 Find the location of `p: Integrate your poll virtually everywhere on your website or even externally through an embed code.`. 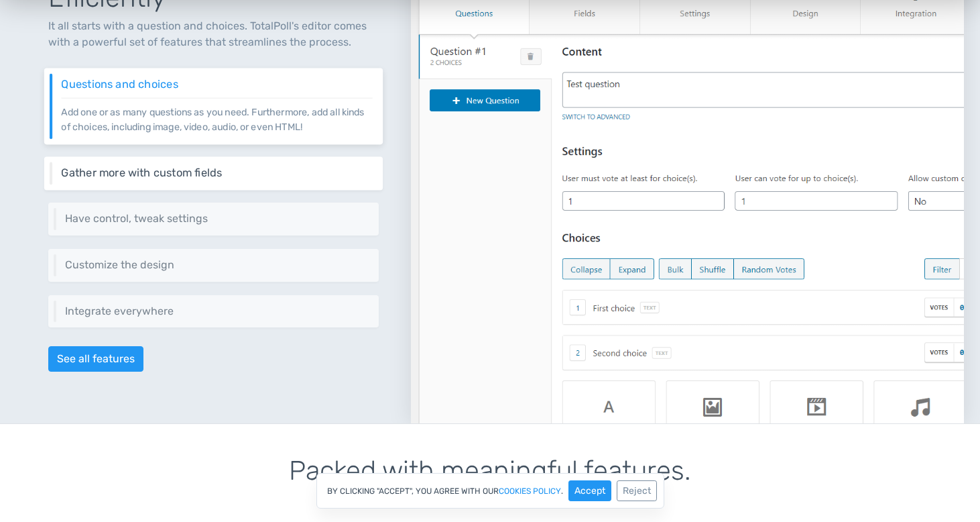

p: Integrate your poll virtually everywhere on your website or even externally through an embed code. is located at coordinates (217, 316).